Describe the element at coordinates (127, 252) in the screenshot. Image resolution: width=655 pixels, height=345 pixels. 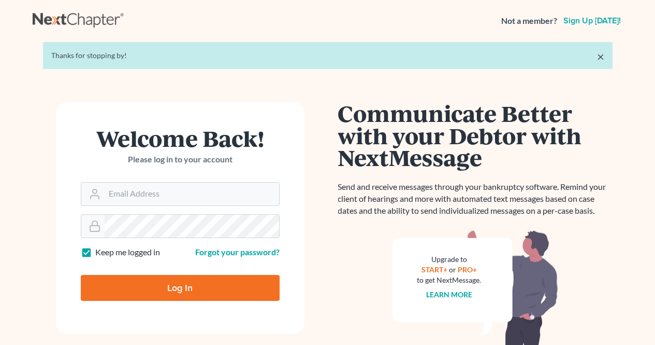
I see `label: Keep me logged in` at that location.